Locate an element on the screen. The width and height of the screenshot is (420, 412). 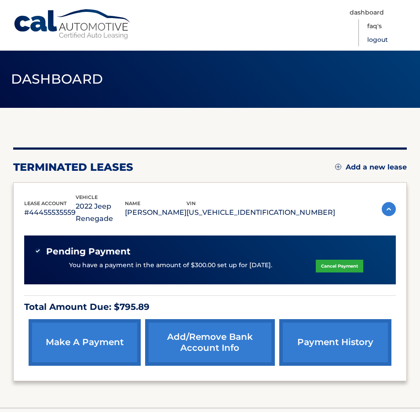
img: check-green.svg is located at coordinates (38, 251).